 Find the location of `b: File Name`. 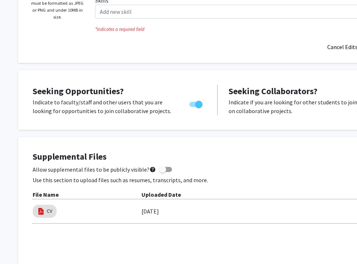

b: File Name is located at coordinates (46, 194).